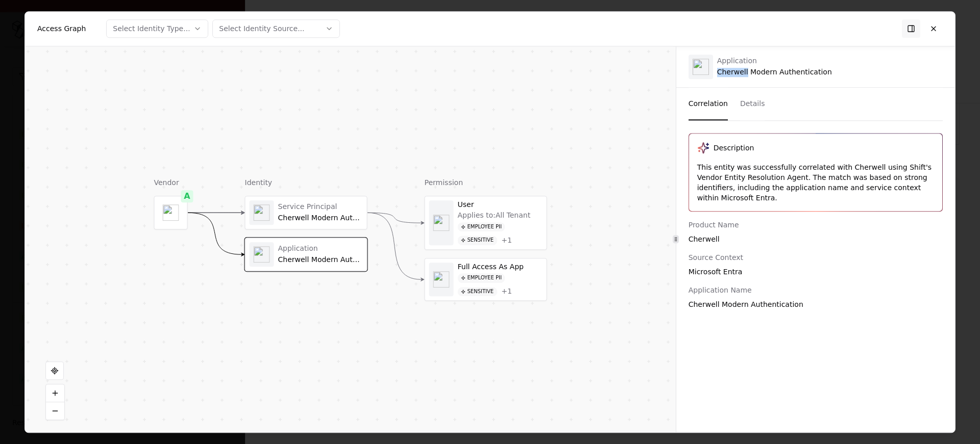 This screenshot has height=444, width=980. I want to click on button: Select Identity Source..., so click(276, 28).